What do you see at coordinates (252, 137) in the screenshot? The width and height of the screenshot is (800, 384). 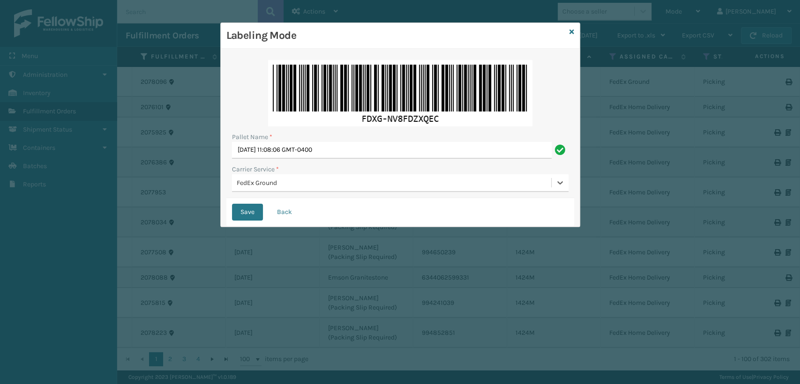 I see `label: Pallet Name` at bounding box center [252, 137].